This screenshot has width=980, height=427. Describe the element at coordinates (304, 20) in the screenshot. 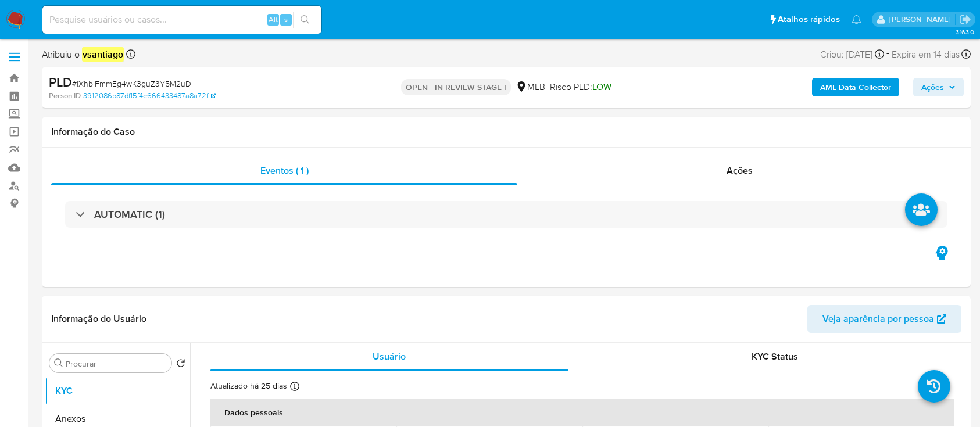

I see `button: search-icon` at that location.